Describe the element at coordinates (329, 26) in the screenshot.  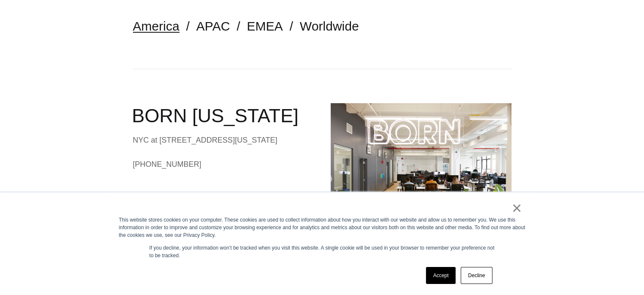
I see `a: Worldwide` at that location.